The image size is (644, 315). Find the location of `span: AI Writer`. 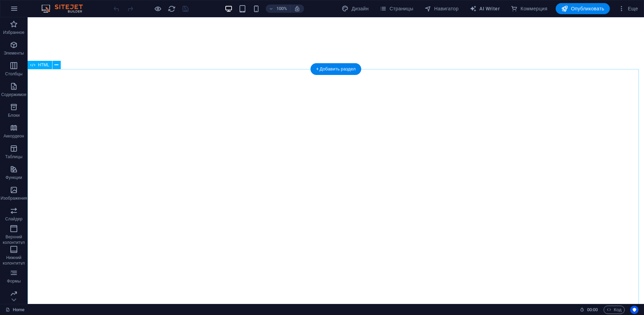

span: AI Writer is located at coordinates (484, 9).